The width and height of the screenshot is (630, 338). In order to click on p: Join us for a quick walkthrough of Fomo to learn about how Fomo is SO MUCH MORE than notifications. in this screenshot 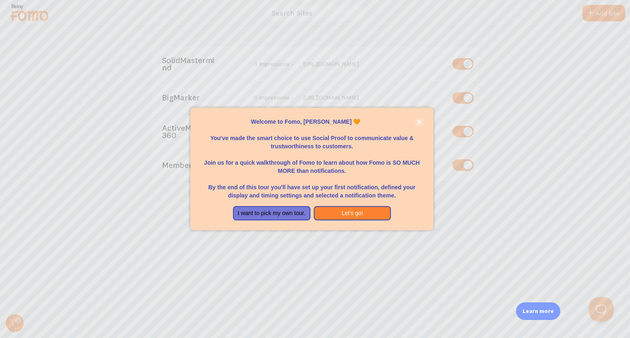, I will do `click(312, 163)`.